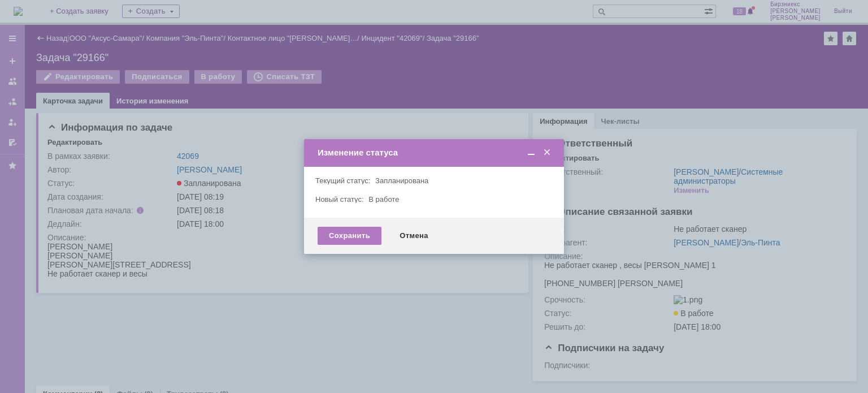 The width and height of the screenshot is (868, 393). Describe the element at coordinates (402, 181) in the screenshot. I see `span: Запланирована` at that location.